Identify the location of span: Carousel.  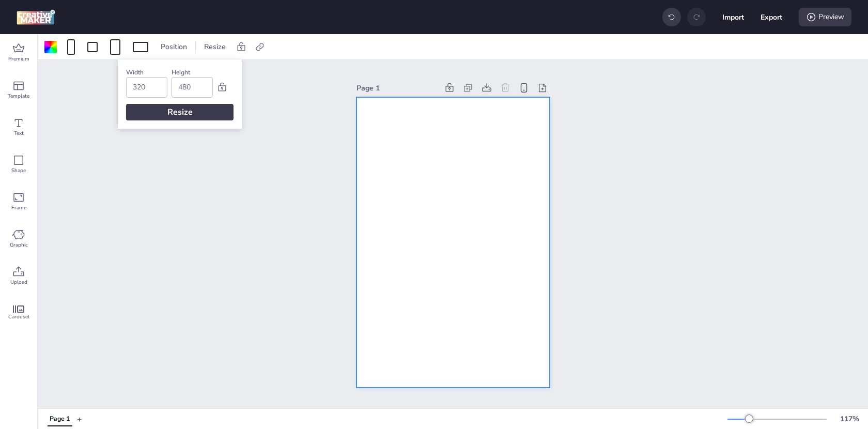
(19, 317).